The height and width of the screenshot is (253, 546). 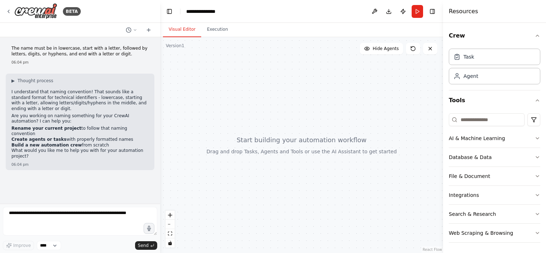 What do you see at coordinates (495, 36) in the screenshot?
I see `button: Crew` at bounding box center [495, 36].